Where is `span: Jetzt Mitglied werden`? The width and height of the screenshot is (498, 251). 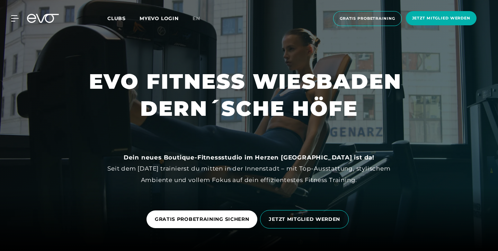 span: Jetzt Mitglied werden is located at coordinates (441, 18).